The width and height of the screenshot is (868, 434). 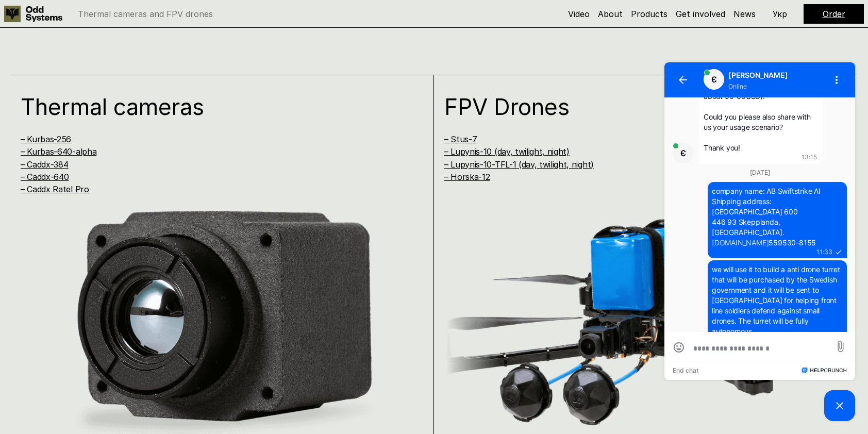 What do you see at coordinates (147, 97) in the screenshot?
I see `span: 13:15` at bounding box center [147, 97].